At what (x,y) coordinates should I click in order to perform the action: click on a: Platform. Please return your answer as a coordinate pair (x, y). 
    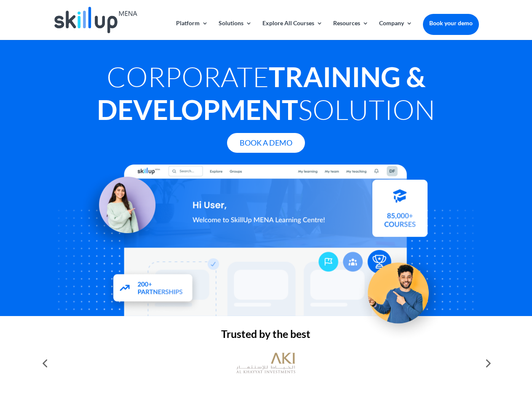
    Looking at the image, I should click on (192, 30).